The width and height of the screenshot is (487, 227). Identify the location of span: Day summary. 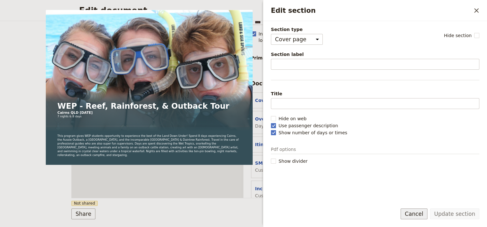
(271, 126).